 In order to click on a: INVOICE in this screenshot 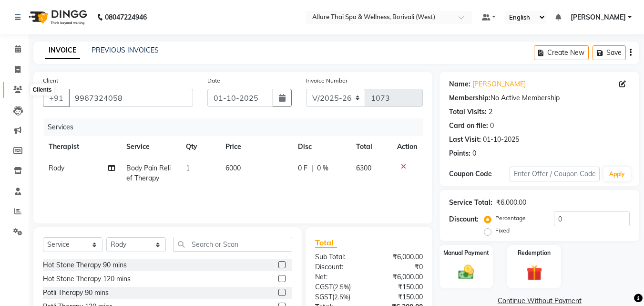, I will do `click(63, 50)`.